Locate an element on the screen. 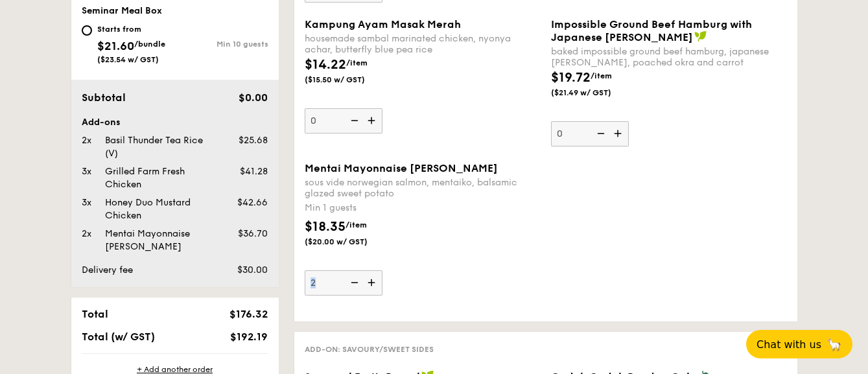  span: $14.22 is located at coordinates (325, 65).